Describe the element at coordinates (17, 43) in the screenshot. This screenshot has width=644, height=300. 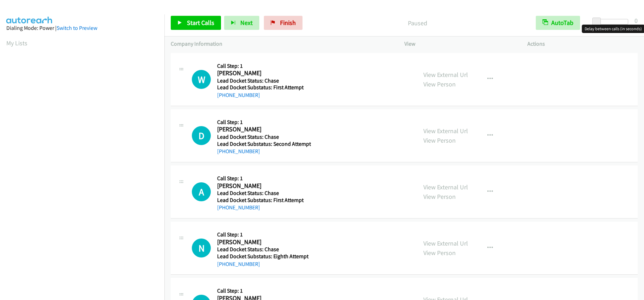
I see `a: My Lists` at that location.